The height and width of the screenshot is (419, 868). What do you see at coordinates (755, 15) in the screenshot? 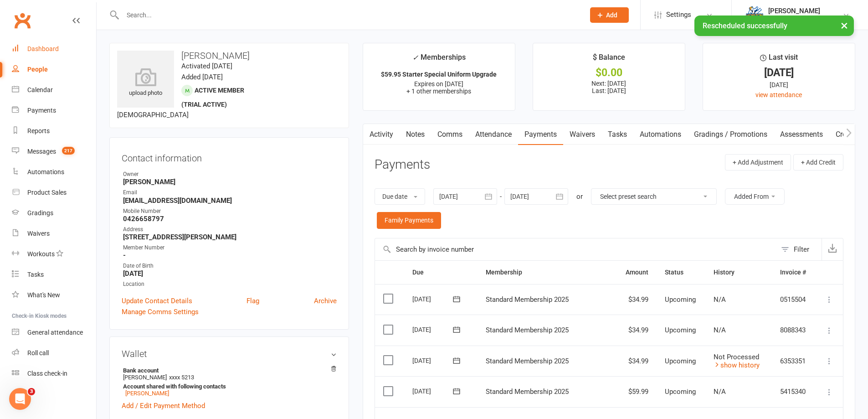
I see `img: thumb_image1625461565.png` at bounding box center [755, 15].